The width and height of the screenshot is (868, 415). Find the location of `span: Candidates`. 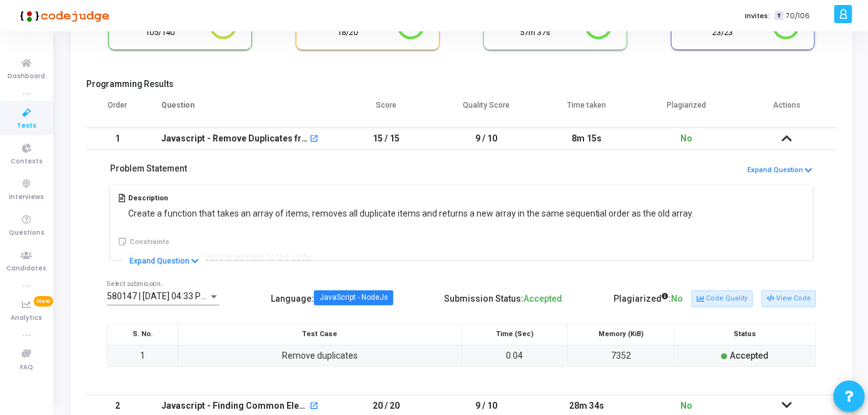

span: Candidates is located at coordinates (26, 268).